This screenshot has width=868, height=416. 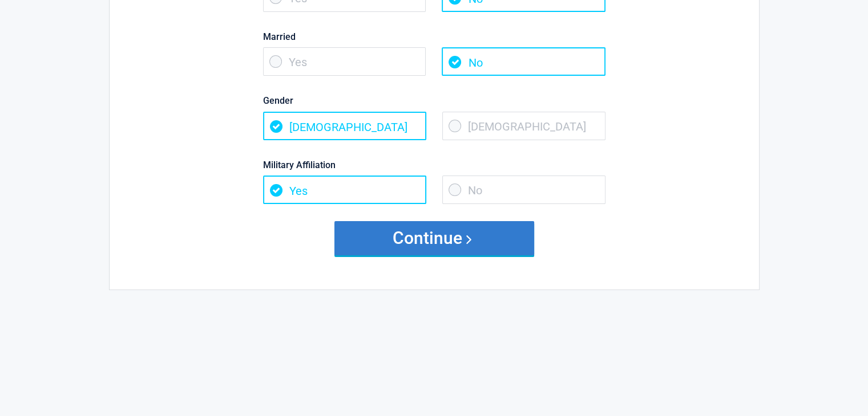 I want to click on label: Military Affiliation, so click(x=434, y=165).